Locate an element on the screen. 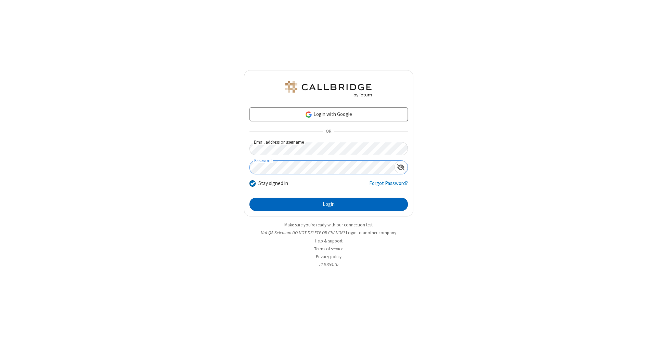 Image resolution: width=657 pixels, height=343 pixels. label: Stay signed in is located at coordinates (273, 183).